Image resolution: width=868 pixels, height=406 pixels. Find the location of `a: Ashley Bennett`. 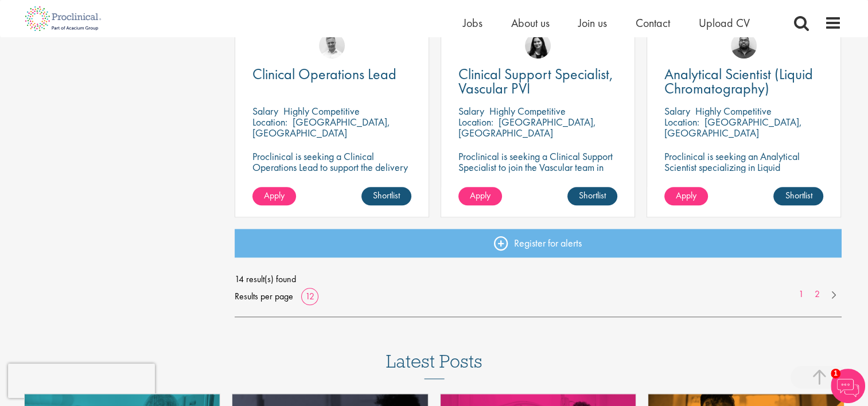

a: Ashley Bennett is located at coordinates (743, 45).